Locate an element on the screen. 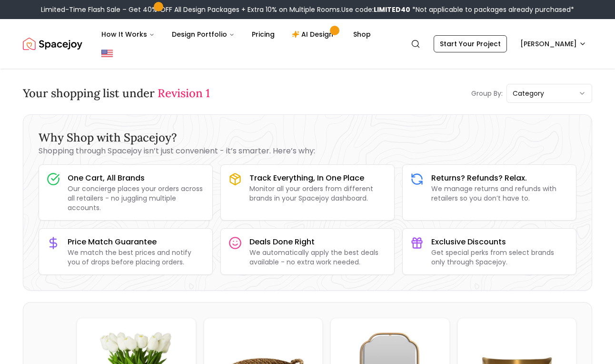 This screenshot has height=364, width=615. span: *Not applicable to packages already purchased* is located at coordinates (492, 9).